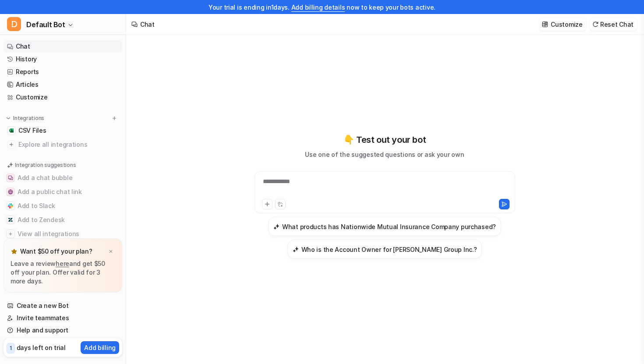  I want to click on a: CSV FilesCSV Files, so click(63, 131).